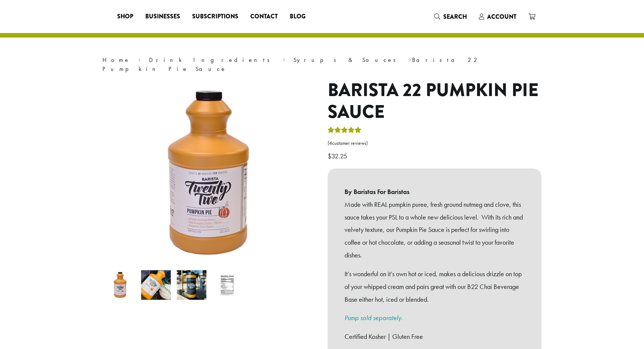 The width and height of the screenshot is (644, 349). What do you see at coordinates (212, 60) in the screenshot?
I see `a: Drink Ingredients` at bounding box center [212, 60].